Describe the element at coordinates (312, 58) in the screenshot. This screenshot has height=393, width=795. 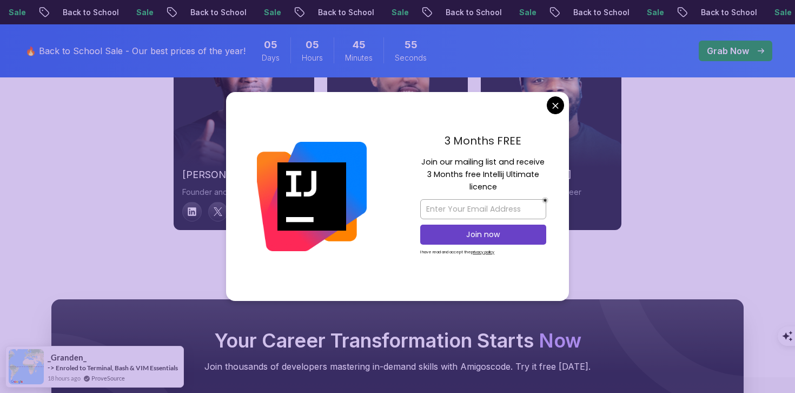
I see `span: Hours` at that location.